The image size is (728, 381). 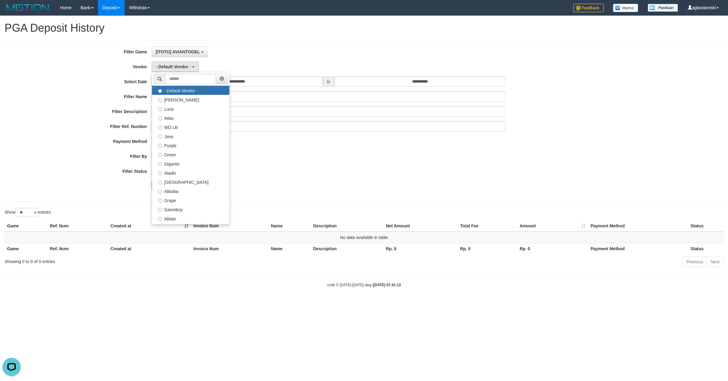 What do you see at coordinates (12, 12) in the screenshot?
I see `button: Open LiveChat chat widget` at bounding box center [12, 12].